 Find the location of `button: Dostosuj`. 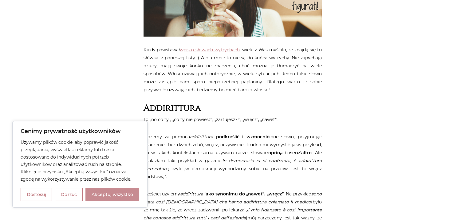

button: Dostosuj is located at coordinates (36, 195).